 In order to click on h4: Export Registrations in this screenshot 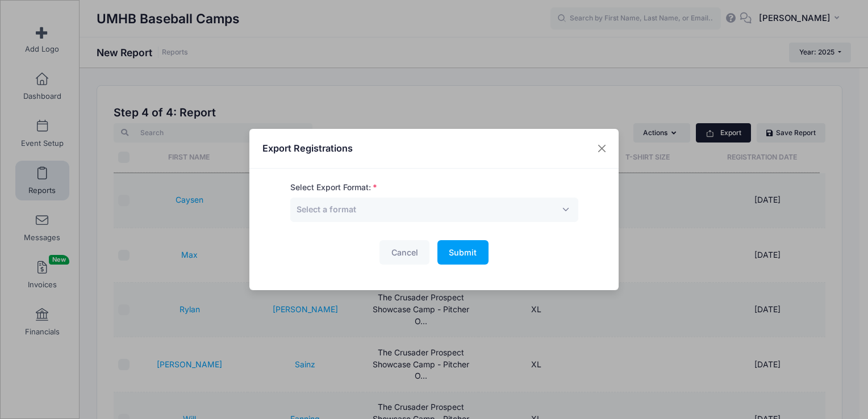, I will do `click(307, 148)`.